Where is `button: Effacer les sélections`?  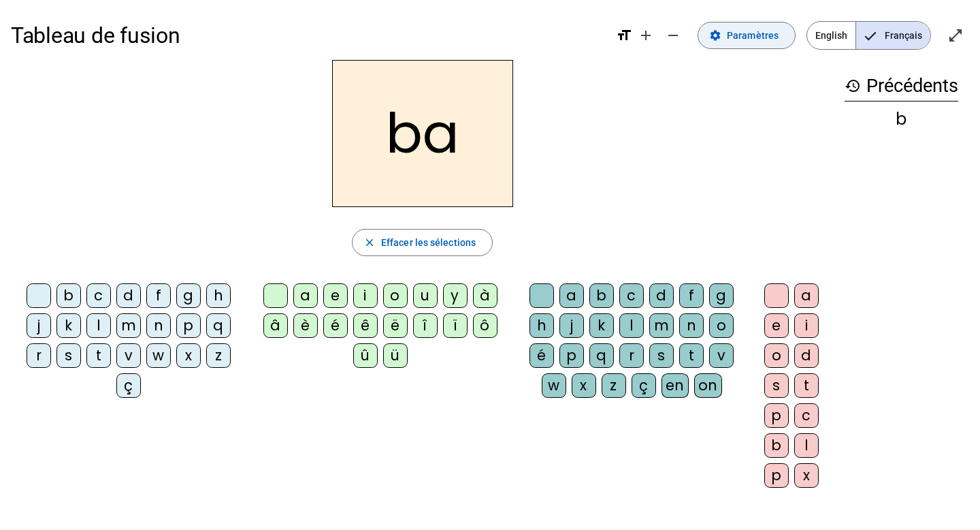 button: Effacer les sélections is located at coordinates (422, 243).